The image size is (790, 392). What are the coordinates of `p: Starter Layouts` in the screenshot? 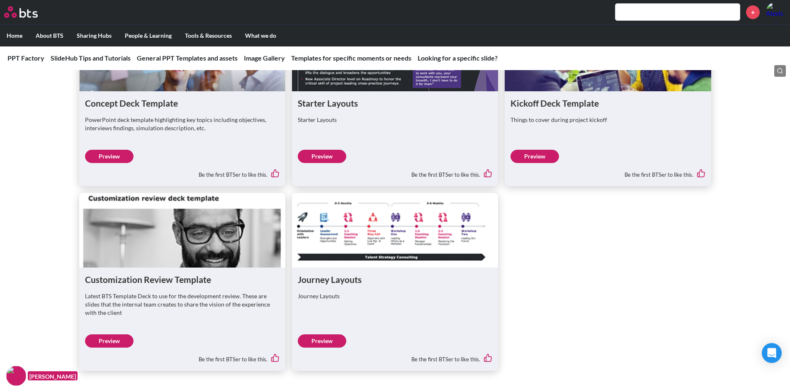 It's located at (395, 120).